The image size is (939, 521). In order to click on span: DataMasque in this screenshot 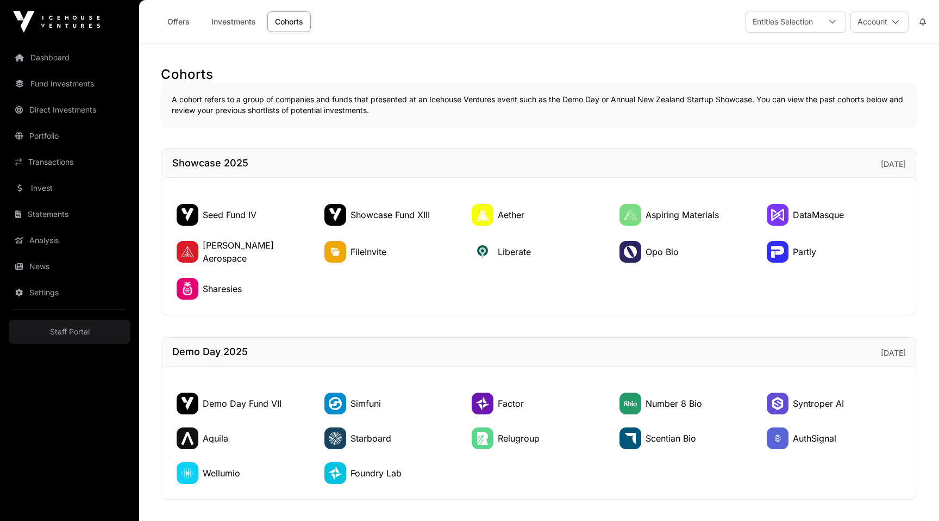, I will do `click(819, 215)`.